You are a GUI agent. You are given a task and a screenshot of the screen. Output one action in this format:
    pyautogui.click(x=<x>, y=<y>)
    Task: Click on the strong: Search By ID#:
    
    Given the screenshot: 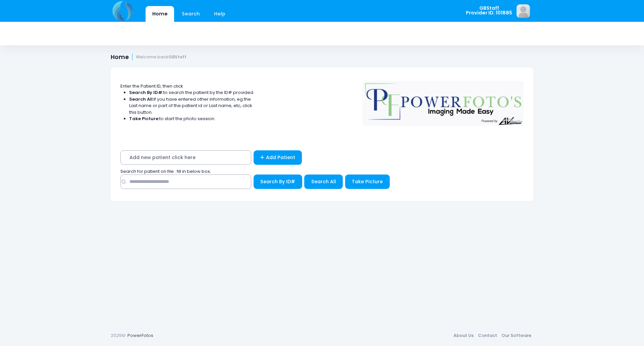 What is the action you would take?
    pyautogui.click(x=147, y=92)
    